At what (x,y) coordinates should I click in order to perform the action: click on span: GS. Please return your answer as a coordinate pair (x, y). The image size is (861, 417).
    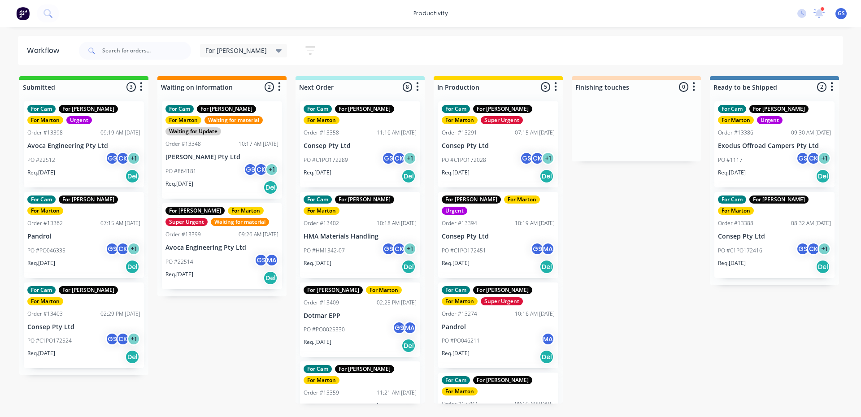
    Looking at the image, I should click on (842, 13).